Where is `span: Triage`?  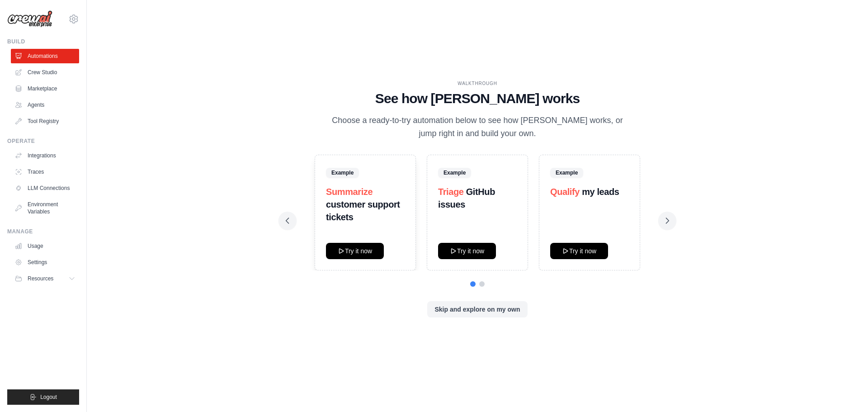 span: Triage is located at coordinates (451, 192).